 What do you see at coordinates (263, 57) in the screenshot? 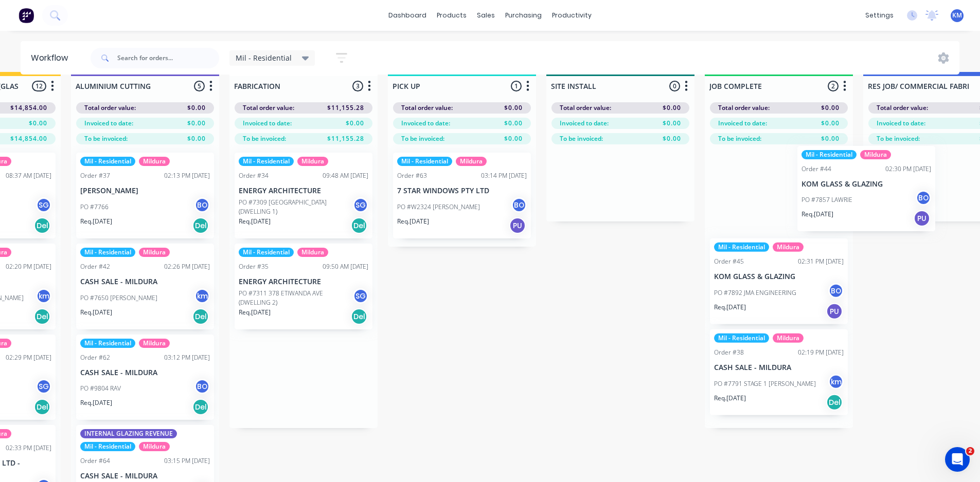
I see `span: Mil - Residential` at bounding box center [263, 57].